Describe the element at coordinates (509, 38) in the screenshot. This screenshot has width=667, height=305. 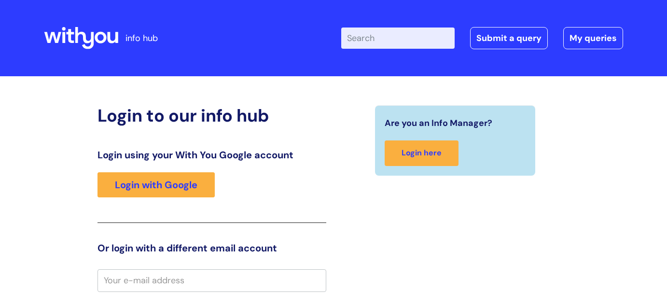
I see `a: Submit a query` at that location.